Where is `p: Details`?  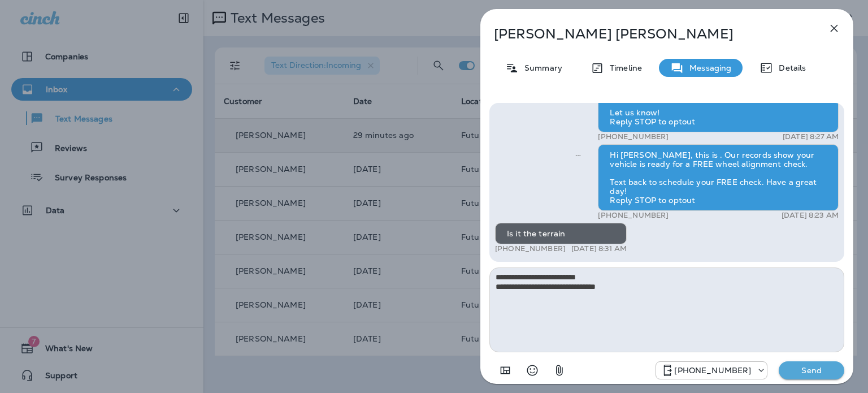
p: Details is located at coordinates (790, 68).